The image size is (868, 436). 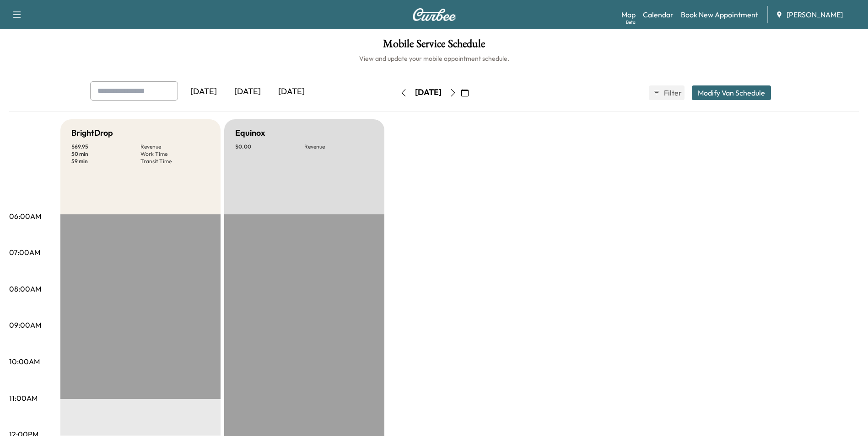 What do you see at coordinates (250, 133) in the screenshot?
I see `h5: Equinox` at bounding box center [250, 133].